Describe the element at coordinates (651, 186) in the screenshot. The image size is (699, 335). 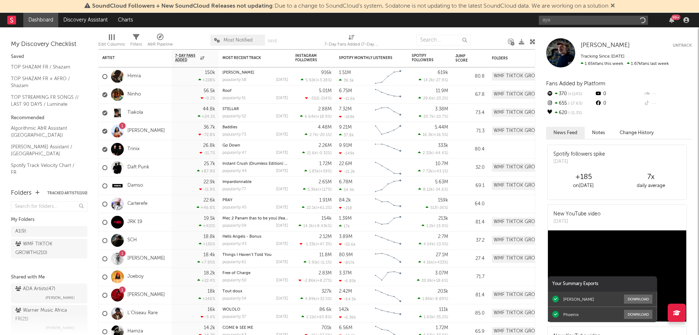
I see `div: daily average` at that location.